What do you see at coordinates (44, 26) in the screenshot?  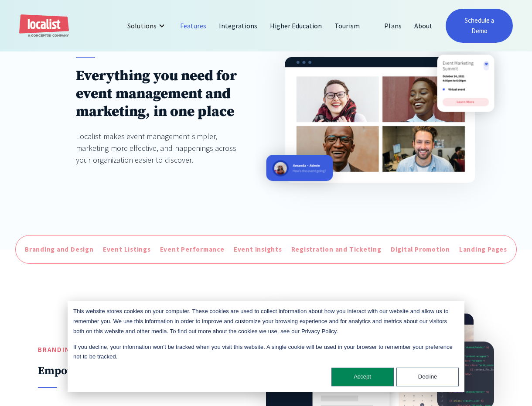 I see `a: home` at bounding box center [44, 26].